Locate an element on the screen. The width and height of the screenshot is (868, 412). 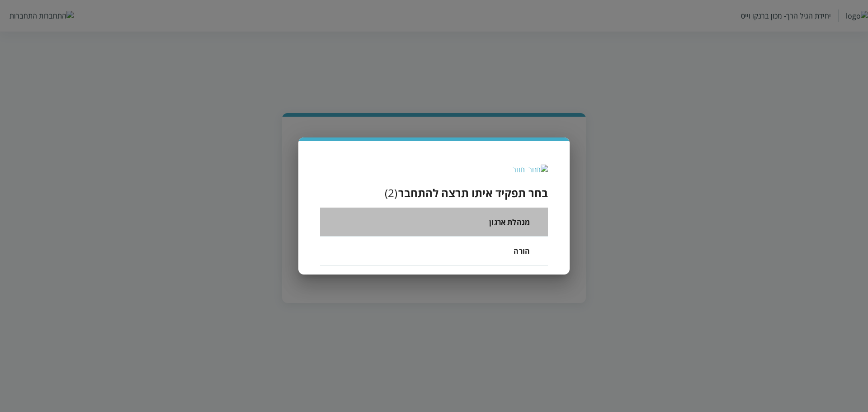
img: חזור is located at coordinates (538, 170).